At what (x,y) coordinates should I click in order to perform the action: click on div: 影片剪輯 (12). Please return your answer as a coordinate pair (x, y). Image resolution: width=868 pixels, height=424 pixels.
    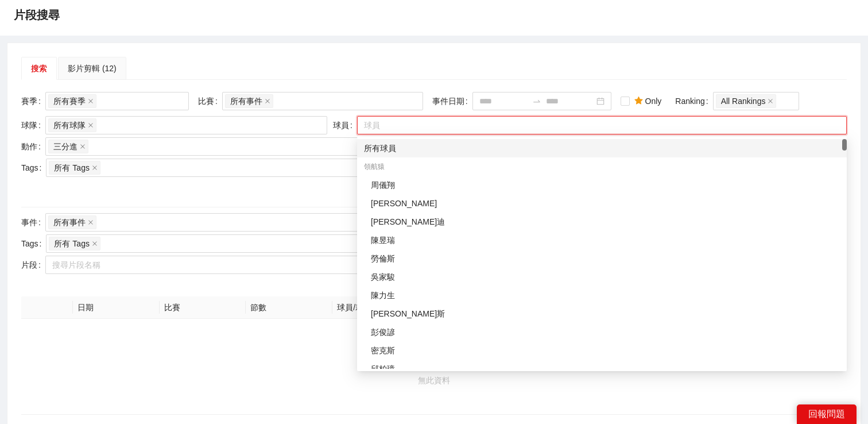
    Looking at the image, I should click on (92, 68).